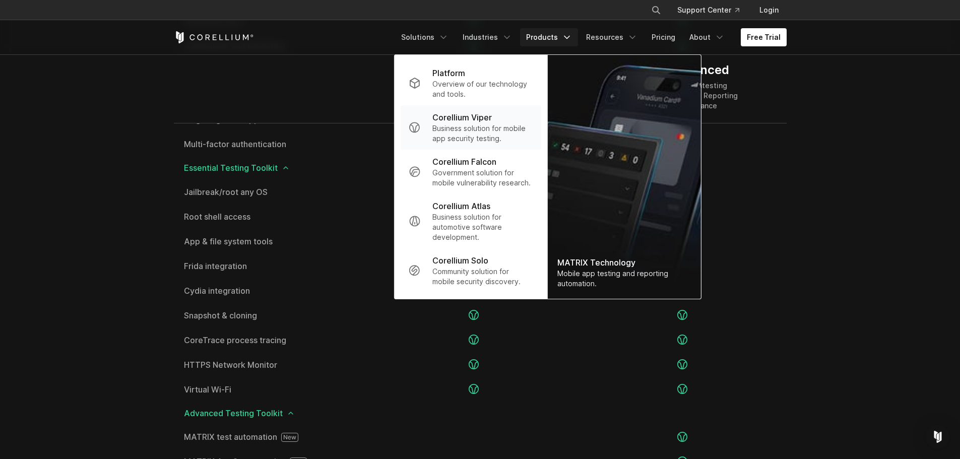 The image size is (960, 459). I want to click on a: Free Trial, so click(764, 37).